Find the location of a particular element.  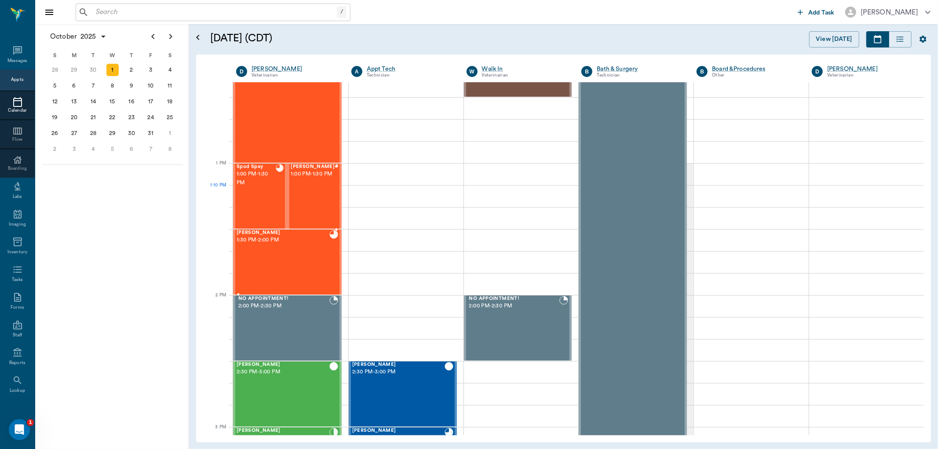

div: Today, Wednesday, October 1, 2025 is located at coordinates (113, 70).